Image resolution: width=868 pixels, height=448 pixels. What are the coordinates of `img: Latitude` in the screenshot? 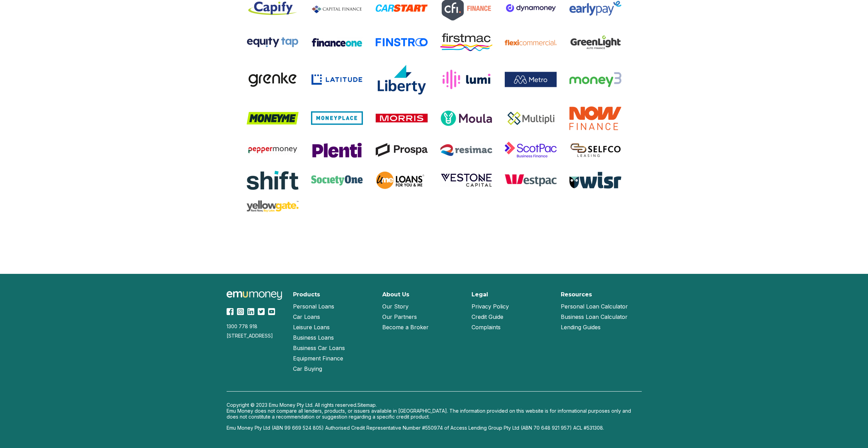 It's located at (337, 79).